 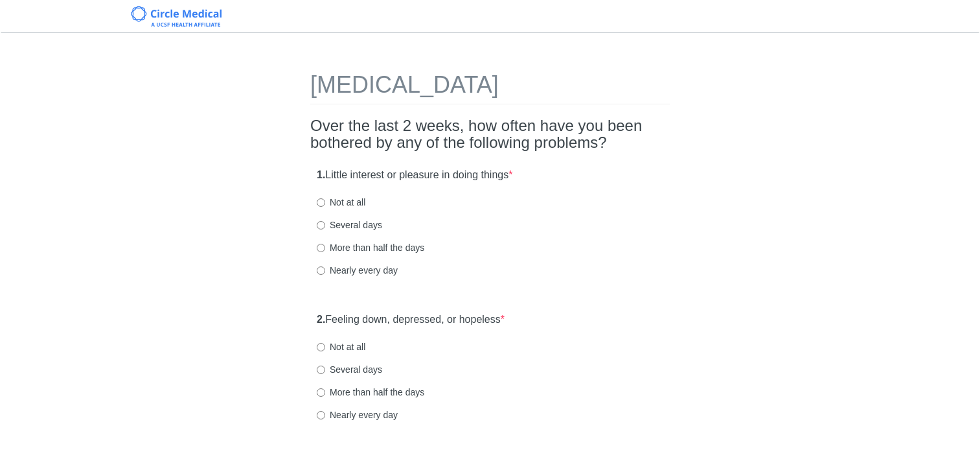 What do you see at coordinates (321, 174) in the screenshot?
I see `strong: 1.` at bounding box center [321, 174].